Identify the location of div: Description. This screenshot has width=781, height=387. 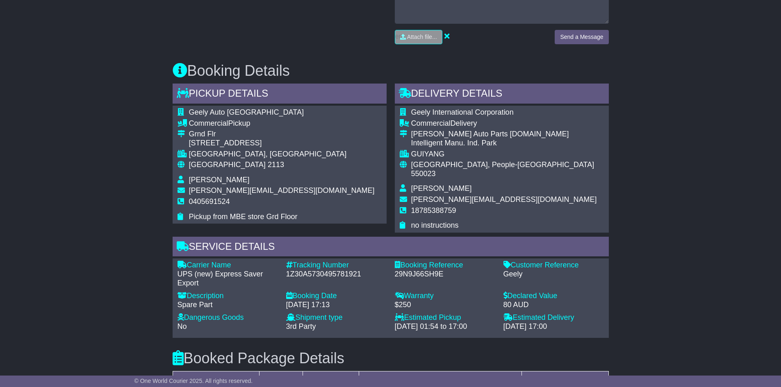
(227, 296).